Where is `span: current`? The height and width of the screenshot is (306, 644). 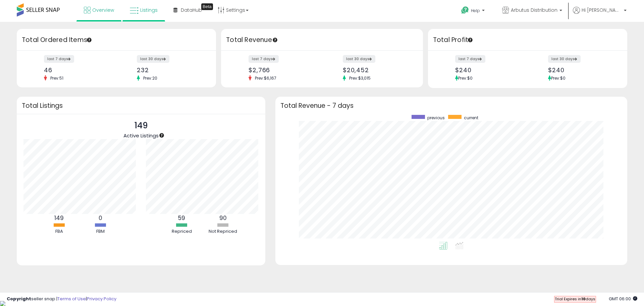
span: current is located at coordinates (471, 117).